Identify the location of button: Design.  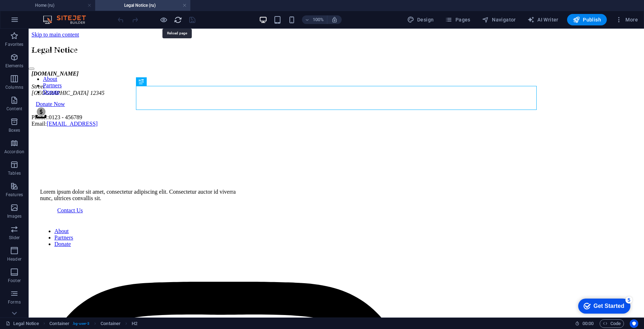
(421, 20).